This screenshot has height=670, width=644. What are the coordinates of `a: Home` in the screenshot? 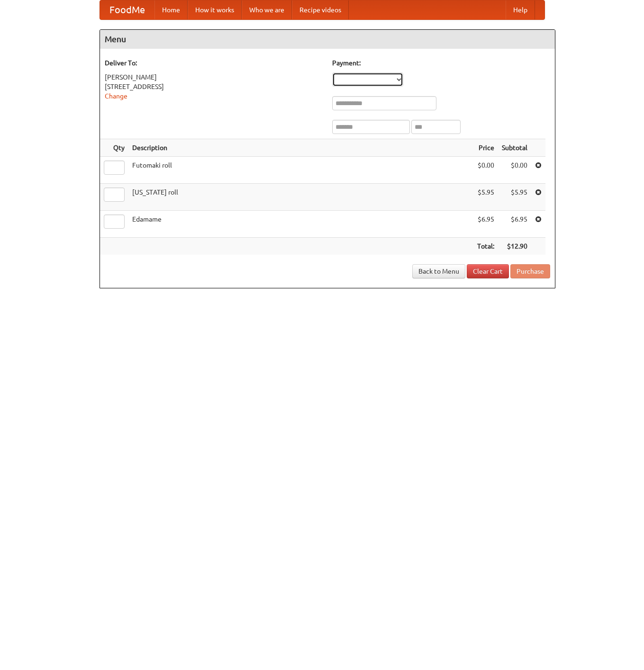 It's located at (171, 10).